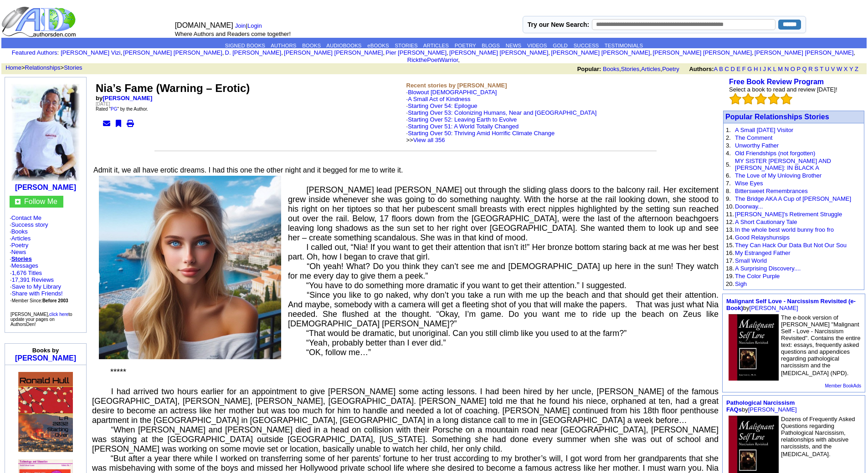  What do you see at coordinates (462, 119) in the screenshot?
I see `a: Starting Over 52: Leaving Earth to Evolve` at bounding box center [462, 119].